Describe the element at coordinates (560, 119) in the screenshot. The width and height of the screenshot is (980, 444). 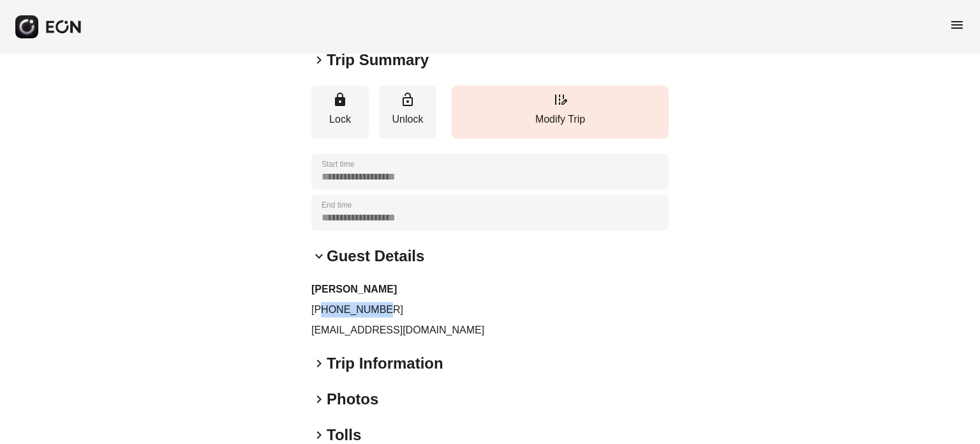
I see `p: Modify Trip` at that location.